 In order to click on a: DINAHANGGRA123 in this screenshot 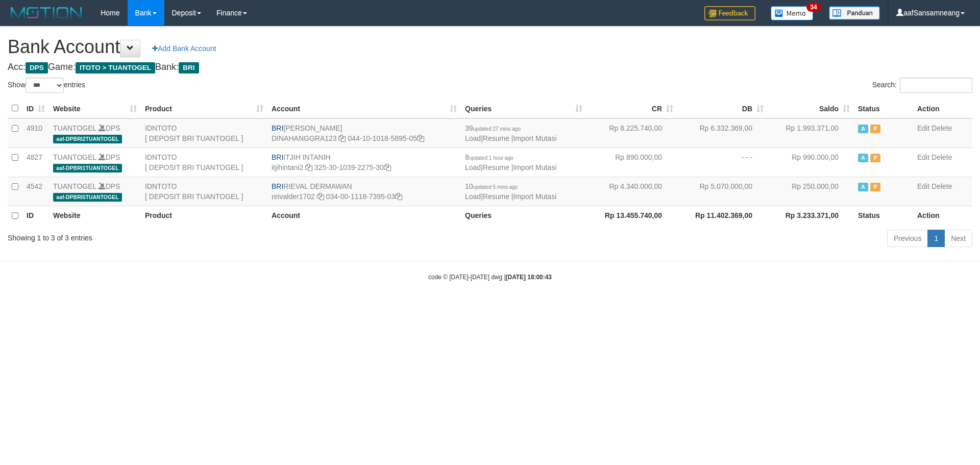, I will do `click(304, 138)`.